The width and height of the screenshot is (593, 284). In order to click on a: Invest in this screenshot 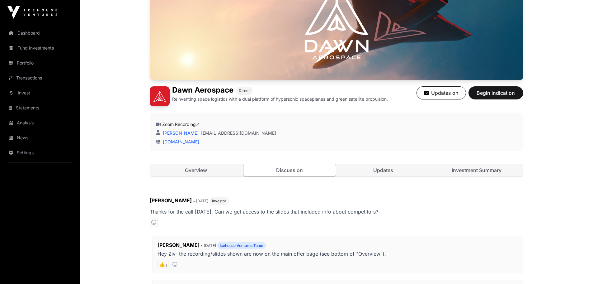, I will do `click(40, 93)`.